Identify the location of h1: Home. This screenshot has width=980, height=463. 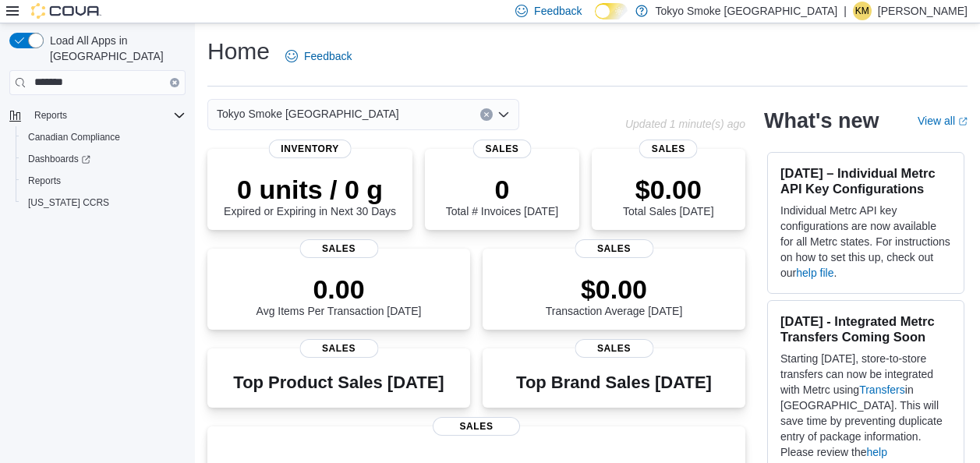
(238, 51).